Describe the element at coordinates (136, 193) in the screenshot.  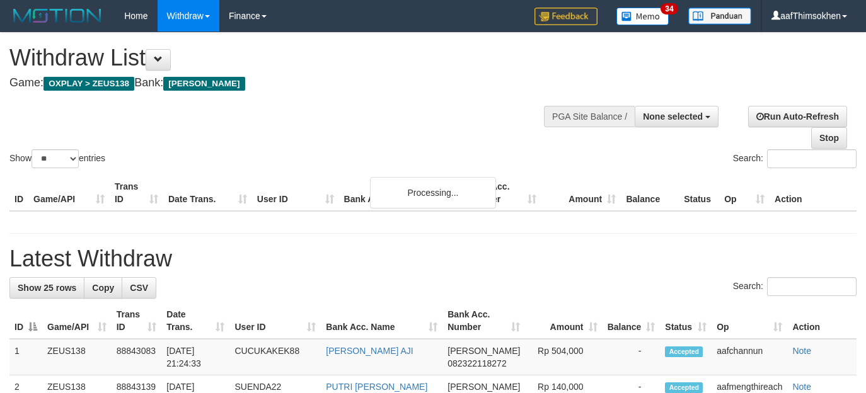
I see `th: Trans ID` at that location.